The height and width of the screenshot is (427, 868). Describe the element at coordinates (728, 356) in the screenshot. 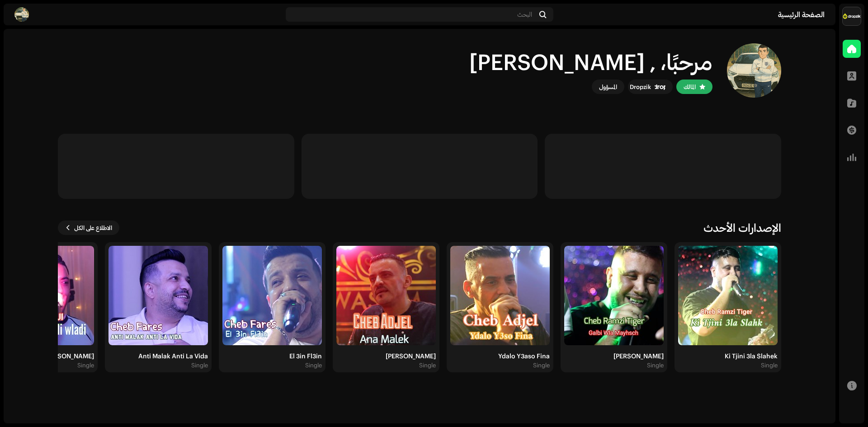

I see `div: Ki Tjini 3la Slahek` at that location.